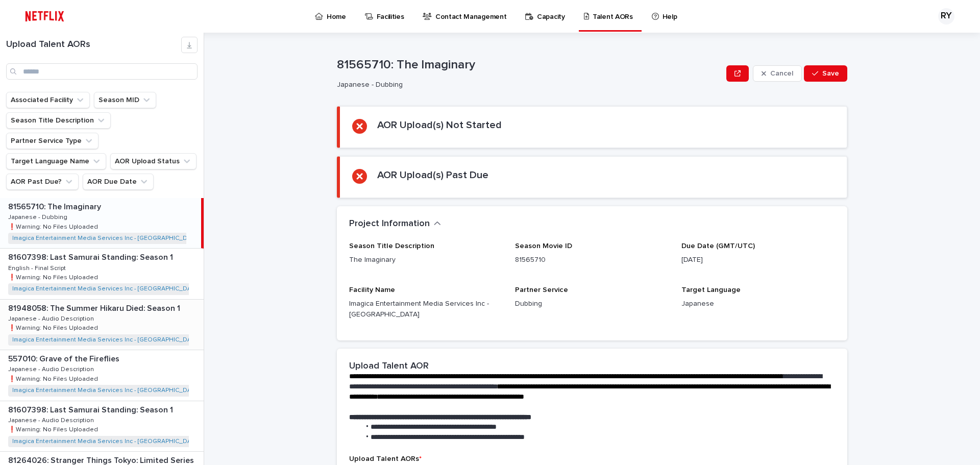  What do you see at coordinates (38, 267) in the screenshot?
I see `p: English - Final Script` at bounding box center [38, 267].